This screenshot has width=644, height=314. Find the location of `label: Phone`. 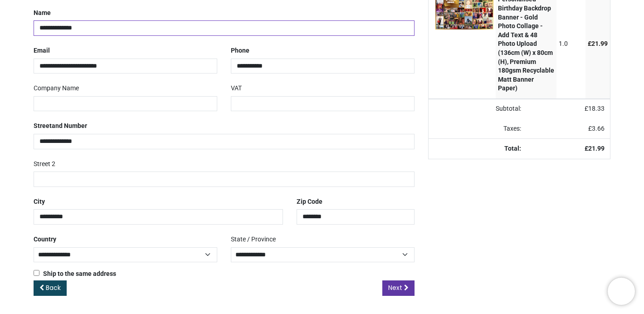

label: Phone is located at coordinates (240, 51).